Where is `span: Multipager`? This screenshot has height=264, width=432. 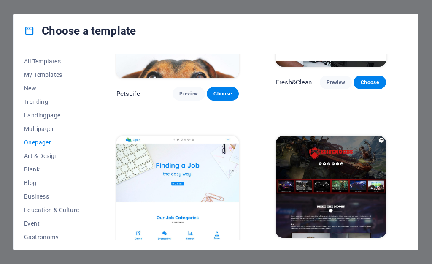 span: Multipager is located at coordinates (51, 129).